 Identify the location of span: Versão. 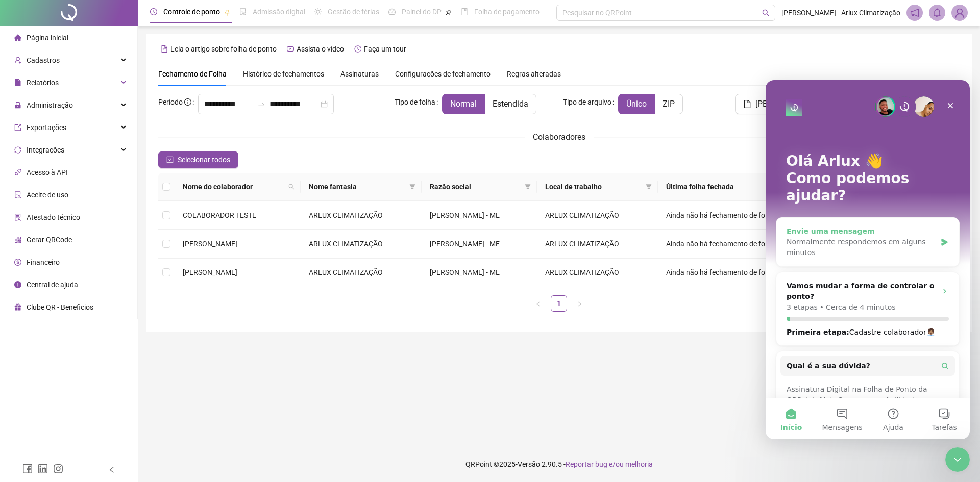
(529, 465).